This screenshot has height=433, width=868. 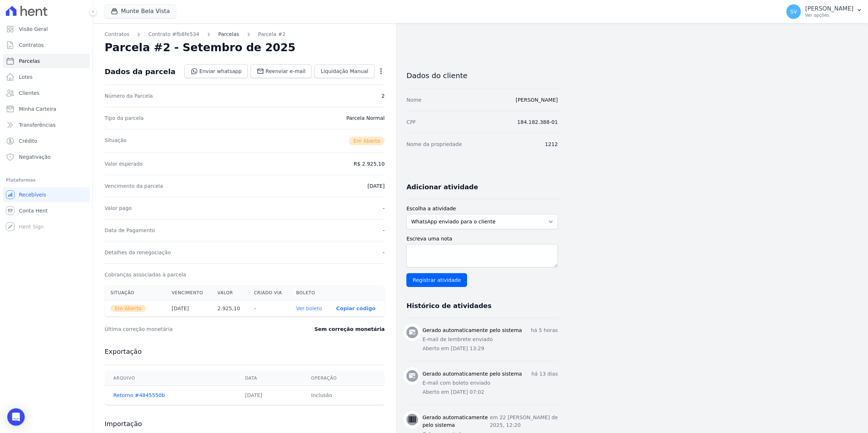 What do you see at coordinates (793, 11) in the screenshot?
I see `span: SV` at bounding box center [793, 11].